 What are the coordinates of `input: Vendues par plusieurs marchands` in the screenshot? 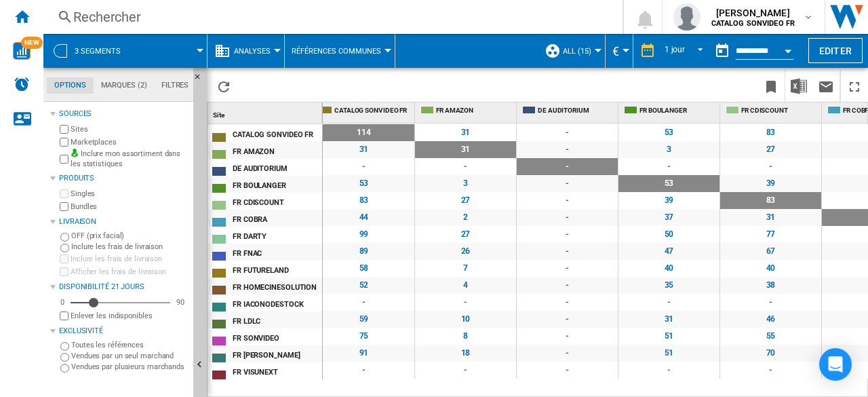 It's located at (65, 368).